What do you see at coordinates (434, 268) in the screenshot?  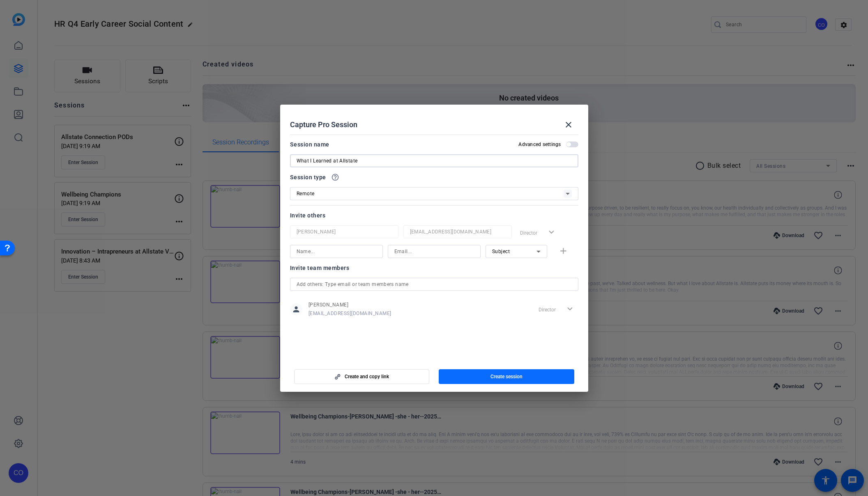 I see `div: Invite team members` at bounding box center [434, 268].